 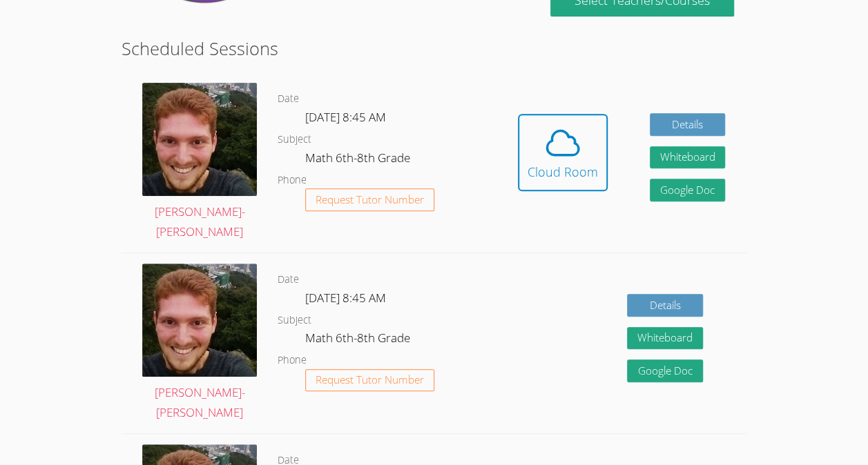 I want to click on div: Cloud Room, so click(x=563, y=172).